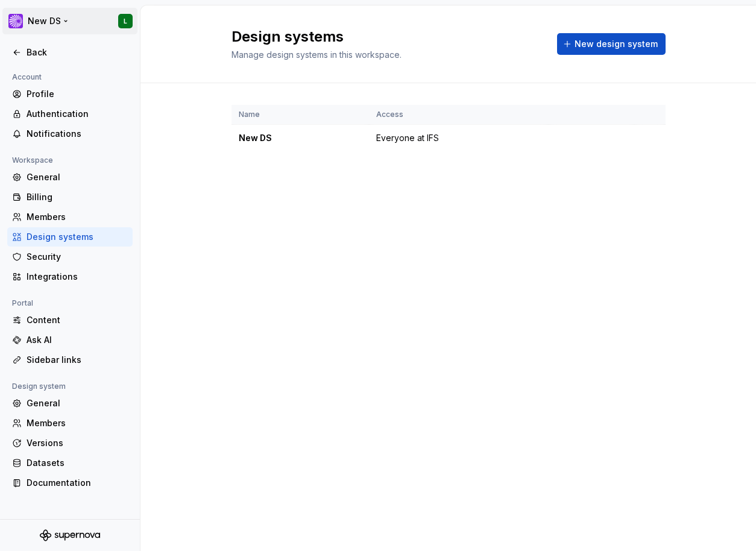 The width and height of the screenshot is (756, 551). What do you see at coordinates (70, 134) in the screenshot?
I see `a: Notifications` at bounding box center [70, 134].